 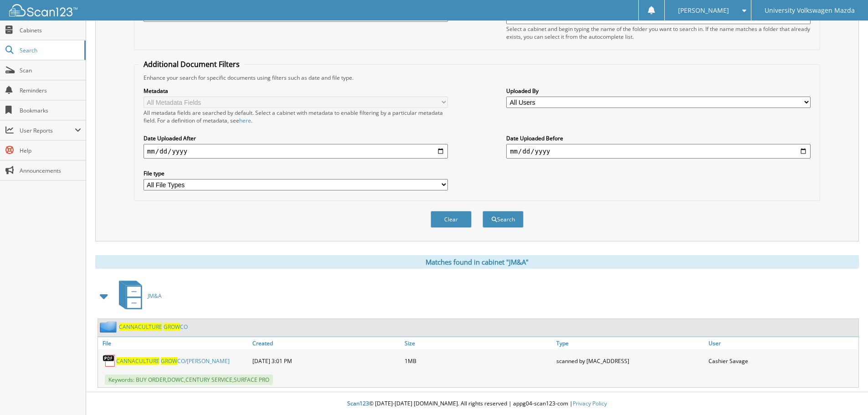 What do you see at coordinates (174, 343) in the screenshot?
I see `a: File` at bounding box center [174, 343].